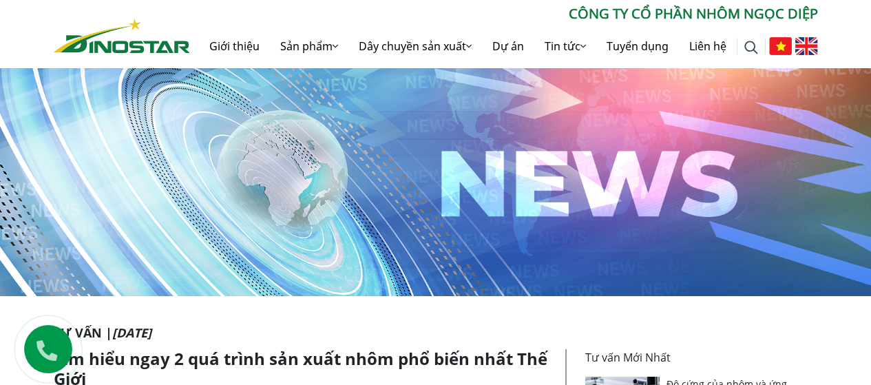 Image resolution: width=871 pixels, height=385 pixels. I want to click on img: Nhôm Dinostar, so click(122, 36).